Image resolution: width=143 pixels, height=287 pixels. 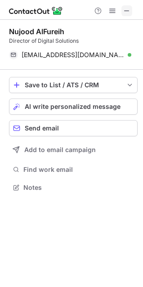 I want to click on span: Find work email, so click(x=79, y=170).